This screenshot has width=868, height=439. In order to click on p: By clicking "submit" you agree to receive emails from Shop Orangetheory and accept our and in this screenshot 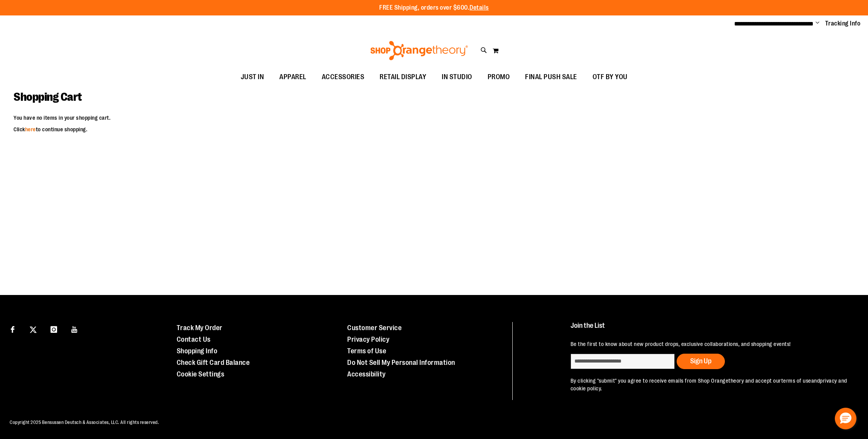, I will do `click(710, 385)`.